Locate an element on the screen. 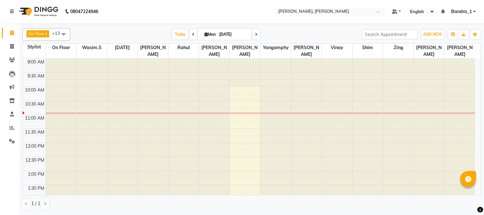 The height and width of the screenshot is (215, 484). div: 12:00 PM is located at coordinates (35, 146).